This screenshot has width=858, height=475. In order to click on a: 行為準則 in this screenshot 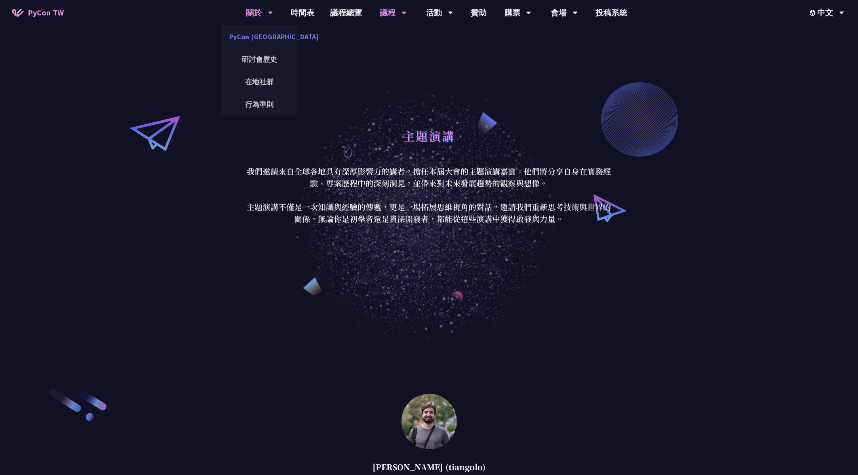, I will do `click(259, 104)`.